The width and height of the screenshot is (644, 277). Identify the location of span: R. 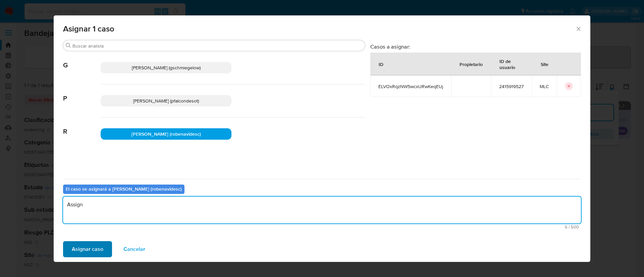
(82, 127).